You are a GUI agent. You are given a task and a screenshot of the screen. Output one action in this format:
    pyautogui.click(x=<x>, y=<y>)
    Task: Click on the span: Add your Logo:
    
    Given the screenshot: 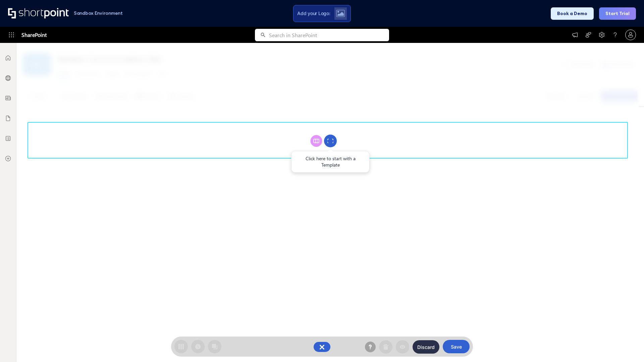 What is the action you would take?
    pyautogui.click(x=314, y=13)
    